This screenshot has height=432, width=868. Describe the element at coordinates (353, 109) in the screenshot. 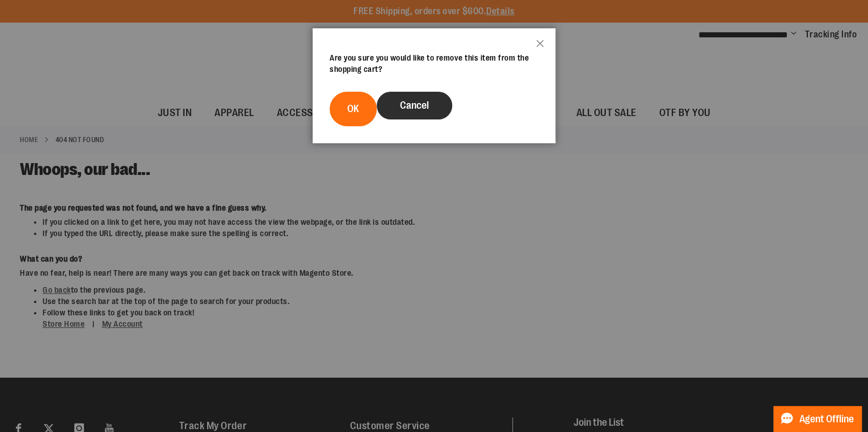

I see `span: OK` at that location.